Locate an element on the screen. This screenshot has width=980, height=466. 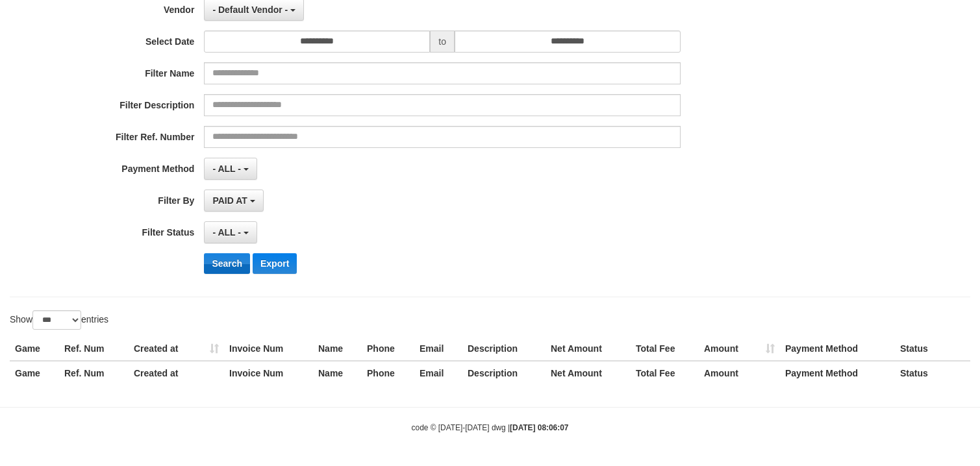
span: to is located at coordinates (442, 42).